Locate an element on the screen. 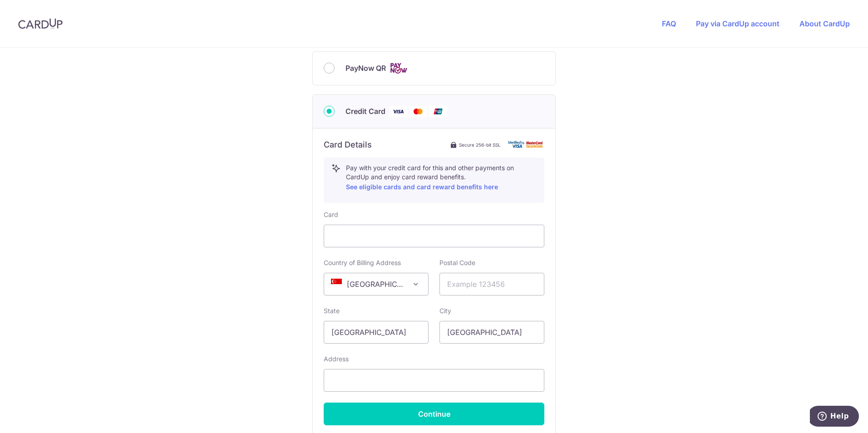 The height and width of the screenshot is (433, 868). a: FAQ is located at coordinates (669, 24).